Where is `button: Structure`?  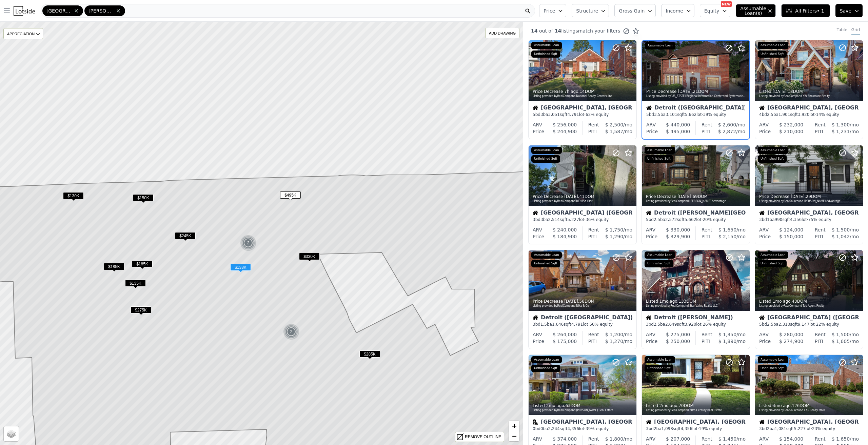
button: Structure is located at coordinates (590, 10).